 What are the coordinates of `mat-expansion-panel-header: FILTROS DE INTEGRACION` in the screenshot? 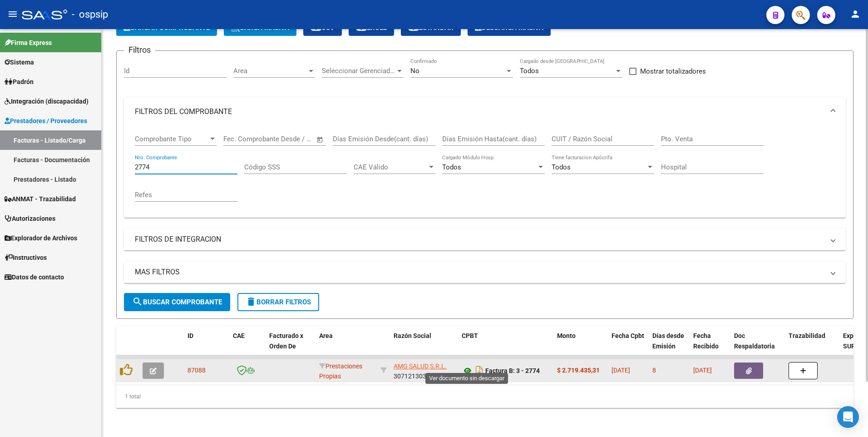 It's located at (485, 239).